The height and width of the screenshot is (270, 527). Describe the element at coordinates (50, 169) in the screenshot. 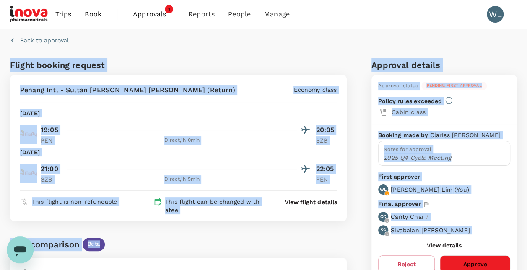

I see `p: 21:00` at that location.